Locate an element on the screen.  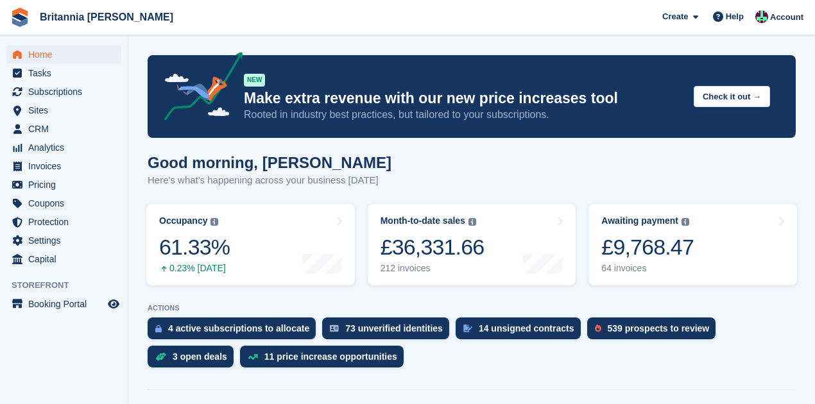
img: stora-icon-8386f47178a22dfd0bd8f6a31ec36ba5ce8667c1dd55bd0f319d3a0aa187defe.svg is located at coordinates (20, 17).